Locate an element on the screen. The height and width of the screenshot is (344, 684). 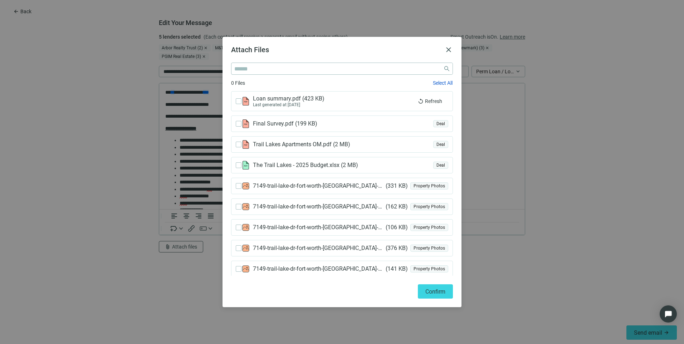
span: close is located at coordinates (449, 50).